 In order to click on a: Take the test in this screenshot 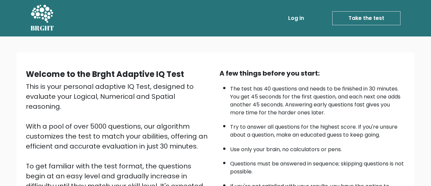, I will do `click(366, 18)`.